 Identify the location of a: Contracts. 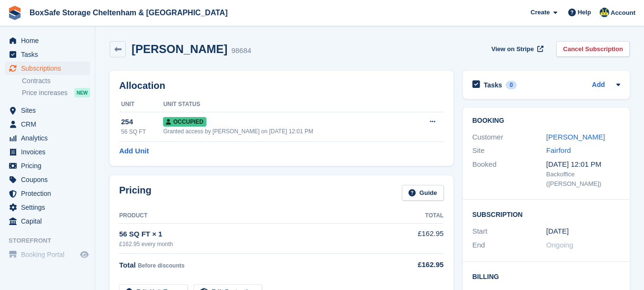
(56, 81).